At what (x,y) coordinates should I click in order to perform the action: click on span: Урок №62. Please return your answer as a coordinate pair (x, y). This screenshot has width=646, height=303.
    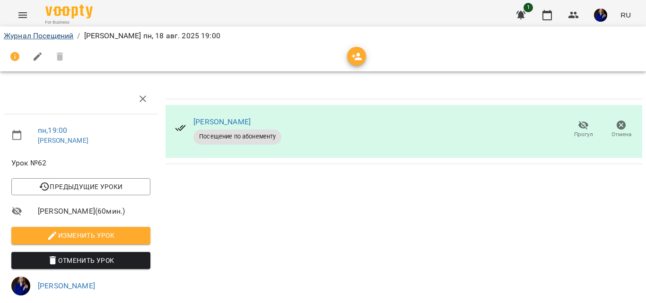
    Looking at the image, I should click on (81, 163).